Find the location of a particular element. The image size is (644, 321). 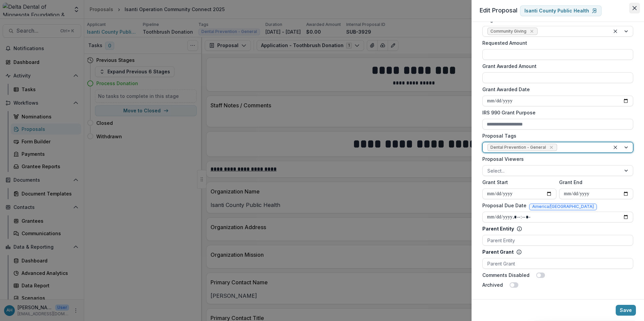

label: IRS 990 Grant Purpose is located at coordinates (556, 112).